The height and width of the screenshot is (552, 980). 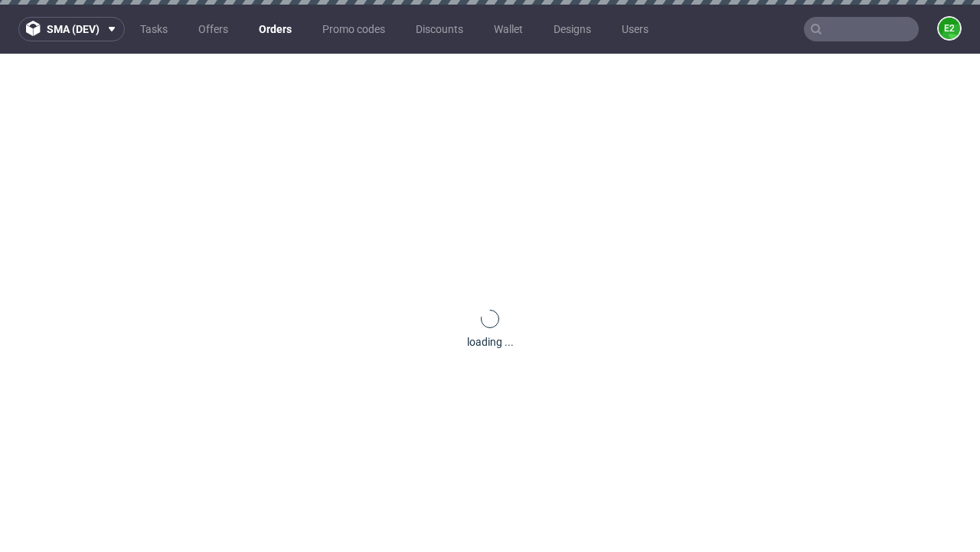 I want to click on figcaption: e2, so click(x=950, y=29).